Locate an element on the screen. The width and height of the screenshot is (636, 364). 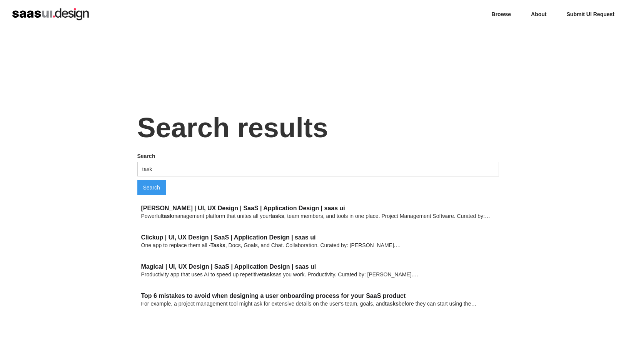
a: Top 6 mistakes to avoid when designing a user onboarding process for your SaaS product is located at coordinates (273, 296).